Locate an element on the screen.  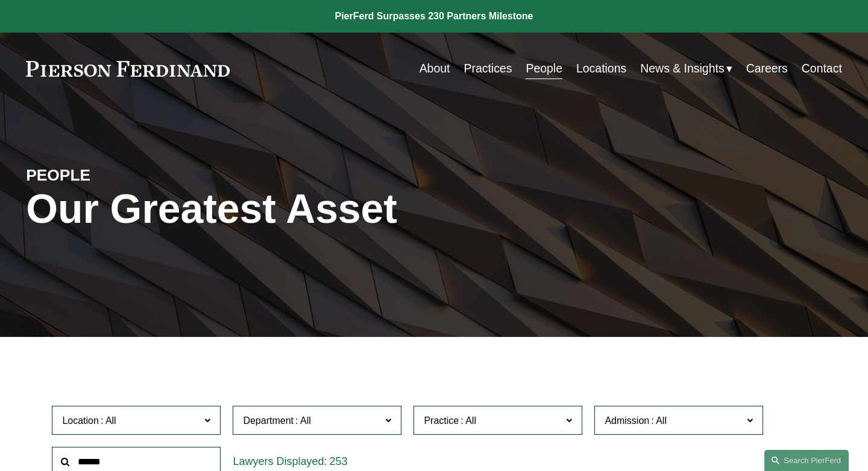
span: Practice is located at coordinates (441, 420).